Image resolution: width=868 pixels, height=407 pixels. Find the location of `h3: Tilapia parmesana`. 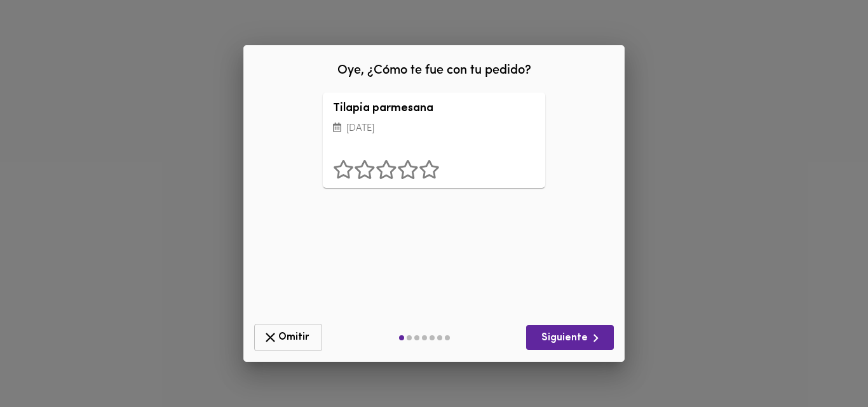

h3: Tilapia parmesana is located at coordinates (387, 110).